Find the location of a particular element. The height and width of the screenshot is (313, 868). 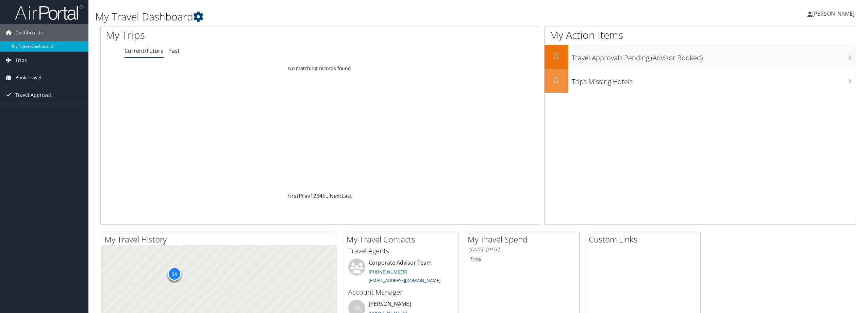

a: 0Trips Missing Hotels is located at coordinates (700, 81).